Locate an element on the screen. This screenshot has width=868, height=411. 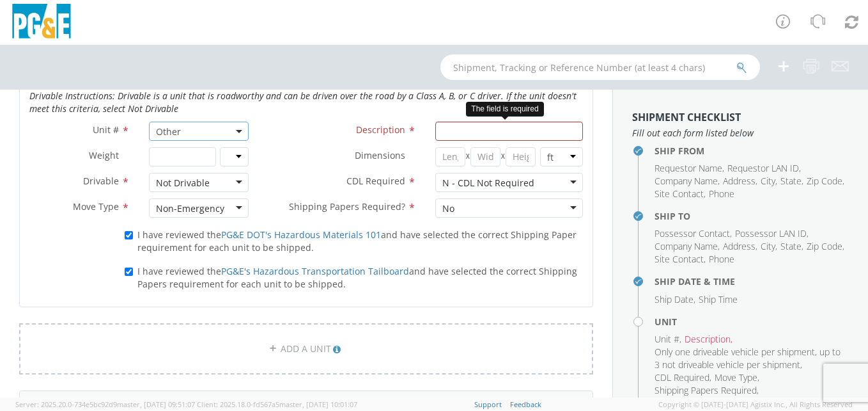
span: Fill out each form listed below is located at coordinates (741, 133).